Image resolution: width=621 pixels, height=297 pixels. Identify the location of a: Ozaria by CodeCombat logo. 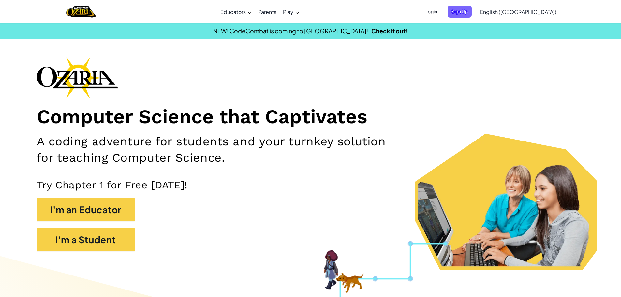
(81, 11).